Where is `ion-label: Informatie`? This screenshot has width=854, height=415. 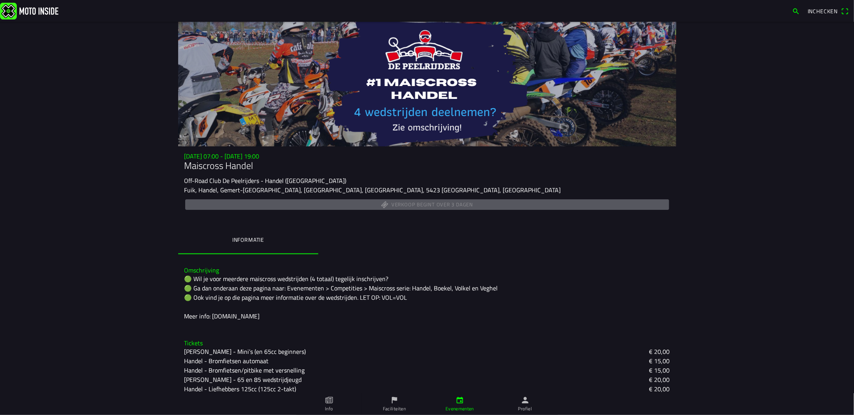 ion-label: Informatie is located at coordinates (248, 240).